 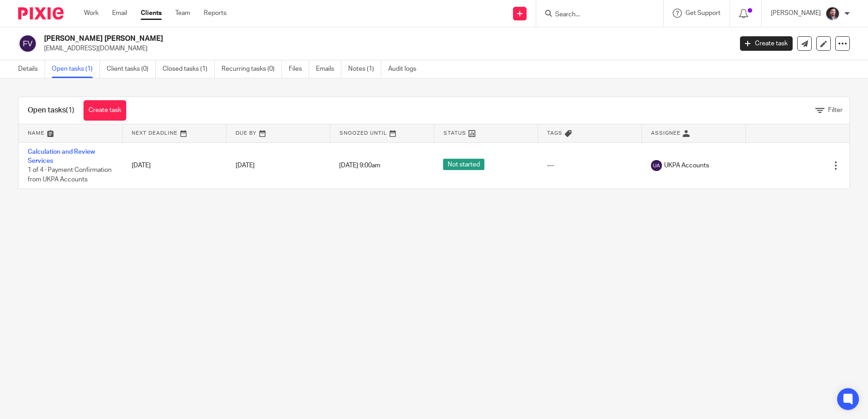 What do you see at coordinates (70, 110) in the screenshot?
I see `span: (1)` at bounding box center [70, 110].